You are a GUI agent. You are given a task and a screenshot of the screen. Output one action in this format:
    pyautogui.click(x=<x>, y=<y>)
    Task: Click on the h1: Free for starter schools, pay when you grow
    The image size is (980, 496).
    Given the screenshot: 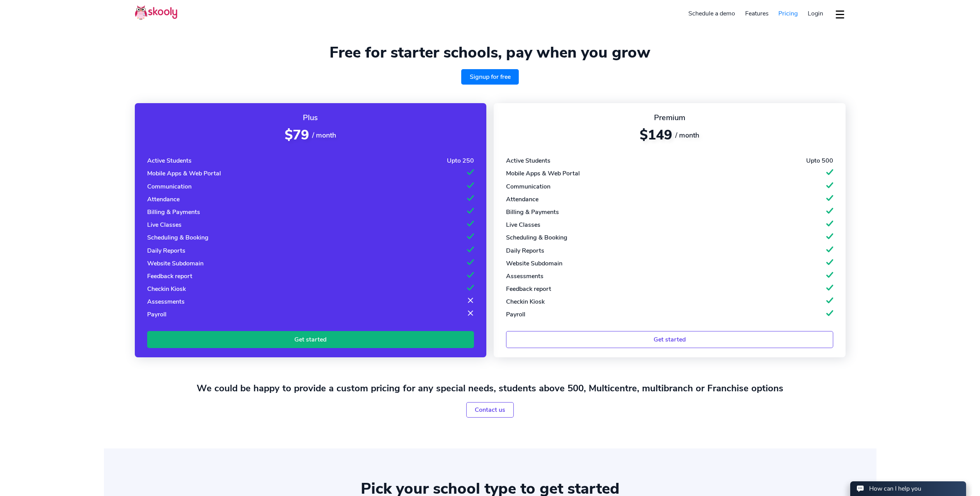 What is the action you would take?
    pyautogui.click(x=490, y=53)
    